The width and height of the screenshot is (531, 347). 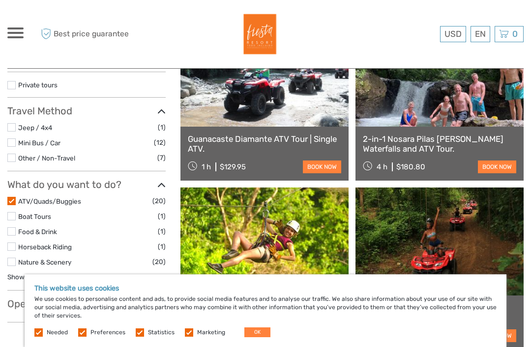 What do you see at coordinates (265, 311) in the screenshot?
I see `div: We use cookies to personalise content and ads, to provide social media features and to analyse ou...` at bounding box center [265, 311].